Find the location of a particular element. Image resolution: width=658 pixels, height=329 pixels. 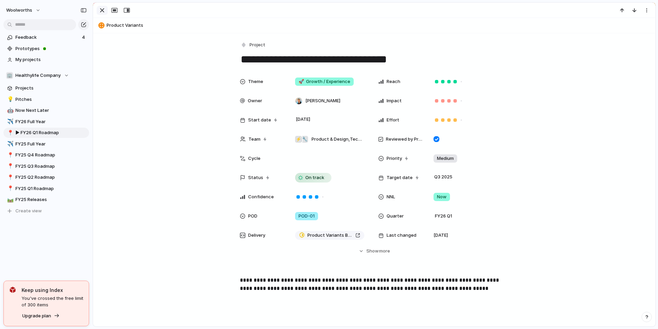

span: FY26 Full Year is located at coordinates (51, 122).